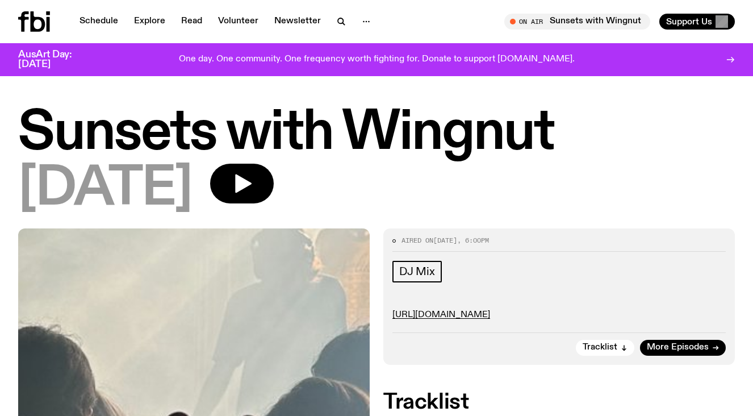 The width and height of the screenshot is (753, 416). What do you see at coordinates (99, 22) in the screenshot?
I see `a: Schedule` at bounding box center [99, 22].